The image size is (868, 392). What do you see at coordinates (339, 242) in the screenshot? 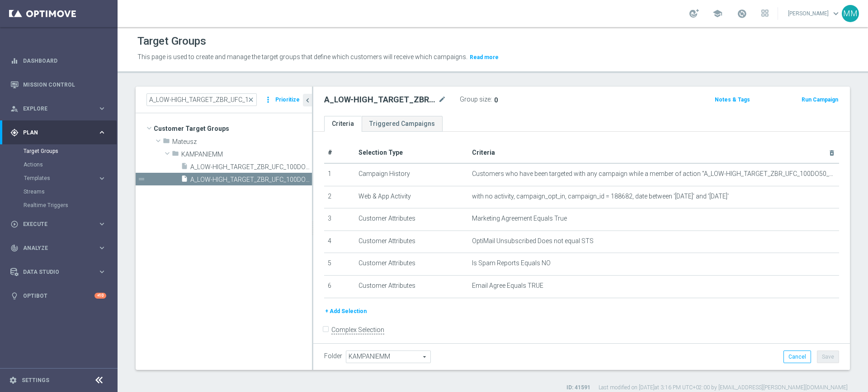
I see `td: 4` at bounding box center [339, 242].